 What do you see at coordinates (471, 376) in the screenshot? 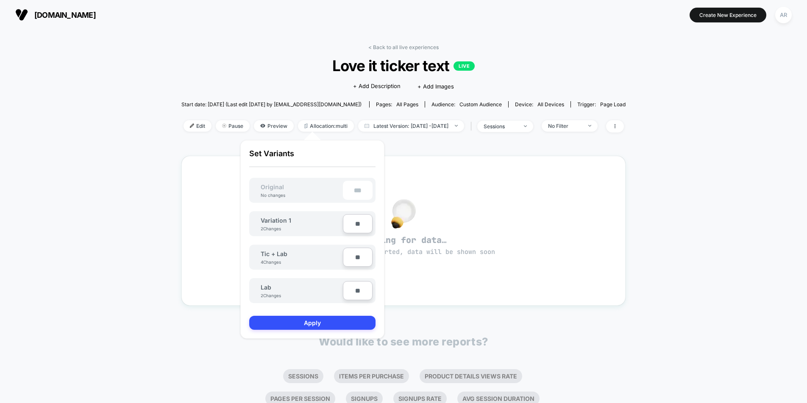
I see `li: Product Details Views Rate` at bounding box center [471, 376].